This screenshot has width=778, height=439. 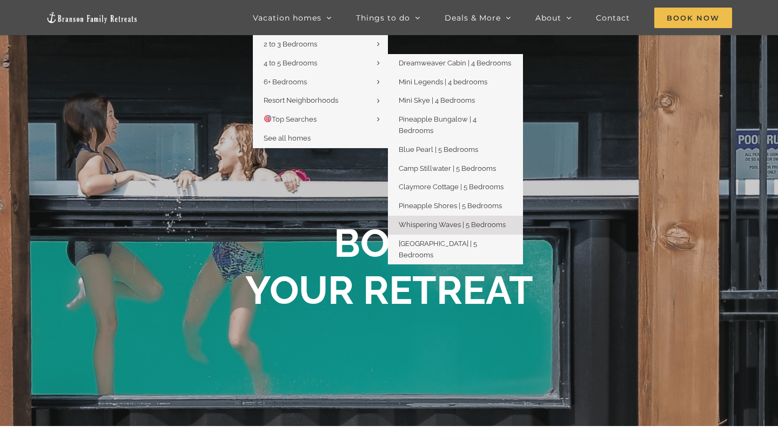 I want to click on span: Contact, so click(x=613, y=18).